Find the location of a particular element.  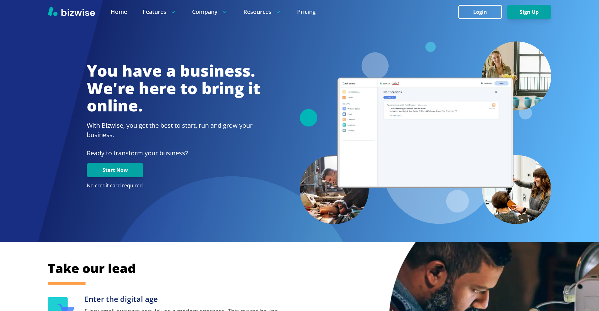

p: Features is located at coordinates (159, 12).